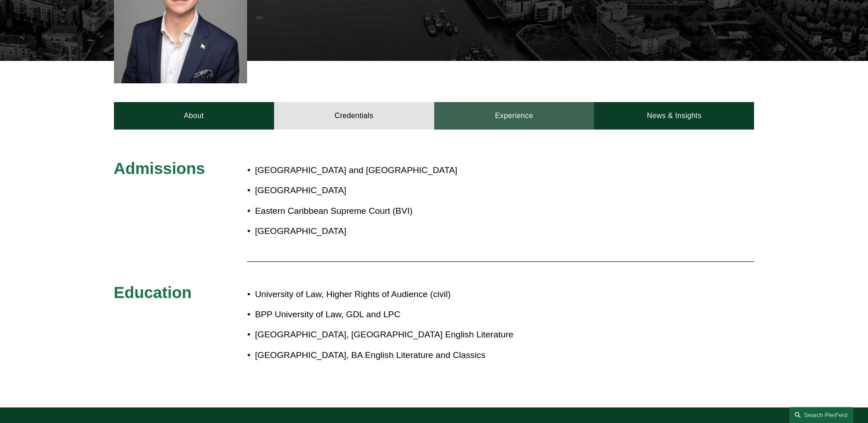 Image resolution: width=868 pixels, height=423 pixels. What do you see at coordinates (153, 292) in the screenshot?
I see `span: Education` at bounding box center [153, 292].